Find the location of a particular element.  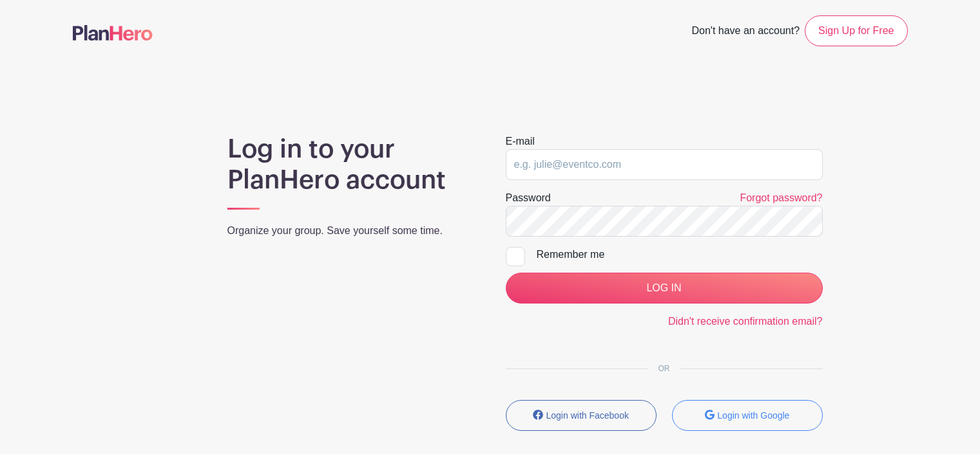

label: E-mail is located at coordinates (520, 142).